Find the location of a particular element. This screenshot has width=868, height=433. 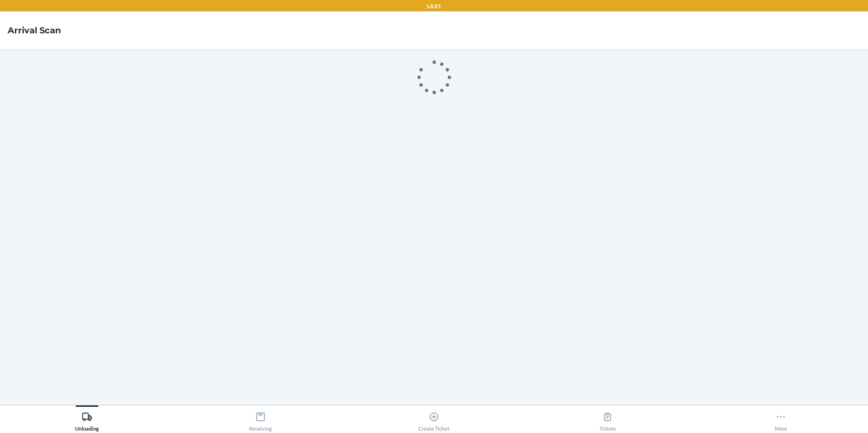

button: Tickets is located at coordinates (608, 419).